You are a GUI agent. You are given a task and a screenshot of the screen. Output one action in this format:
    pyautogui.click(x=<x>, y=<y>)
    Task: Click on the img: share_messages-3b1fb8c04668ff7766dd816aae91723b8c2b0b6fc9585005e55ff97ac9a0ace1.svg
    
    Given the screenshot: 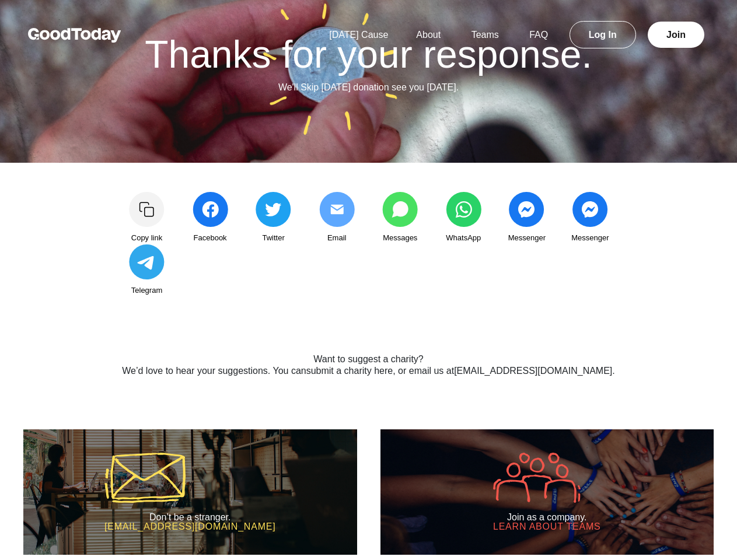 What is the action you would take?
    pyautogui.click(x=400, y=210)
    